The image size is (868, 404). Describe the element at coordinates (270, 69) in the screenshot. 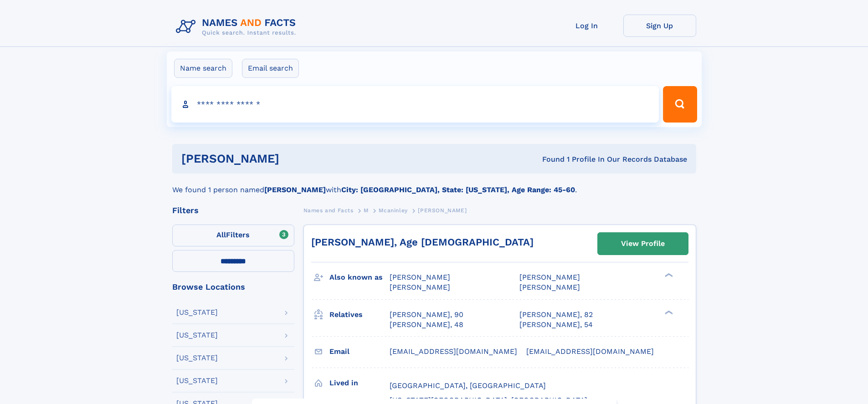

I see `label: Email search` at that location.